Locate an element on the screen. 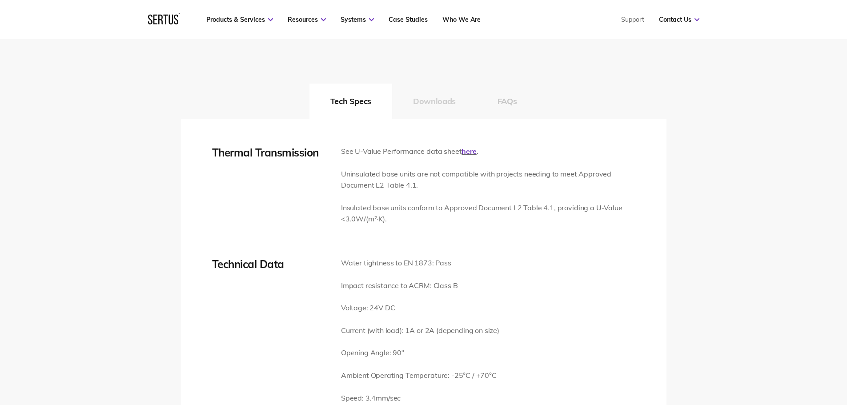  a: here is located at coordinates (469, 151).